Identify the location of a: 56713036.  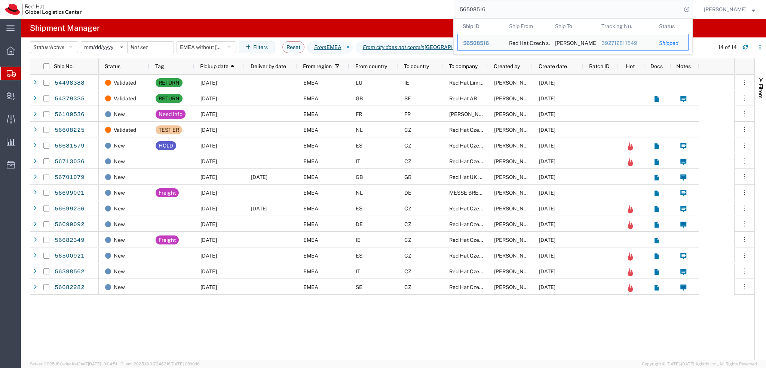
(70, 162).